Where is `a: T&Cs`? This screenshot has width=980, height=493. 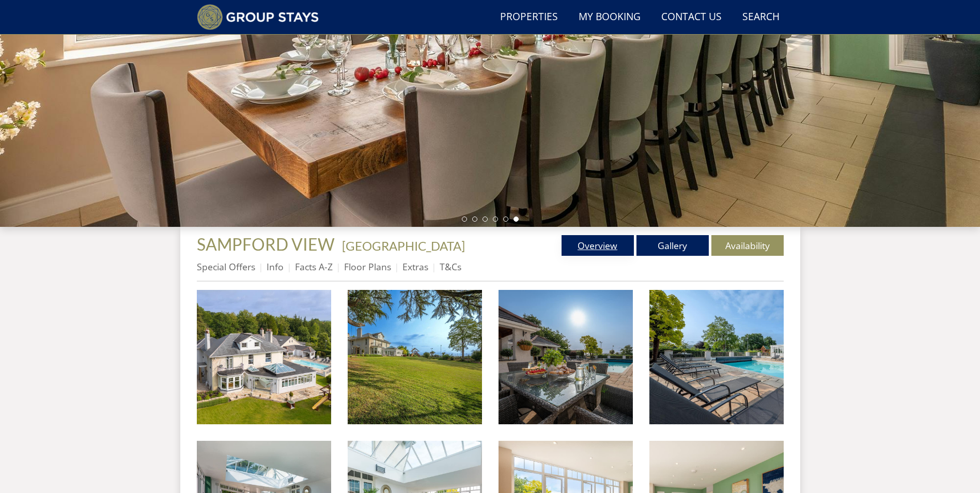 a: T&Cs is located at coordinates (450, 267).